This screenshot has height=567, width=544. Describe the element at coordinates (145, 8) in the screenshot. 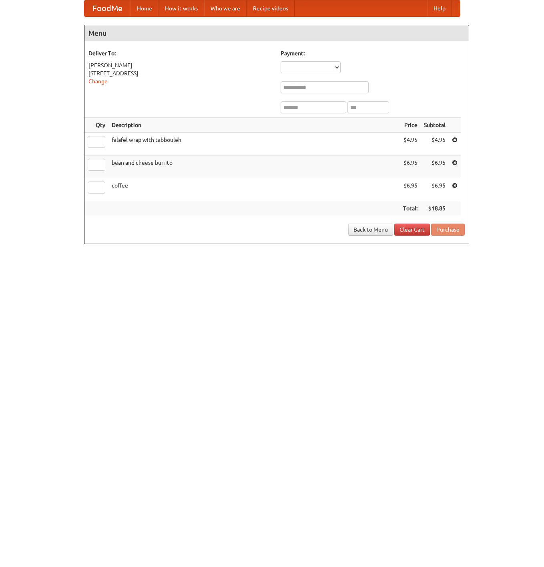

I see `a: Home` at that location.